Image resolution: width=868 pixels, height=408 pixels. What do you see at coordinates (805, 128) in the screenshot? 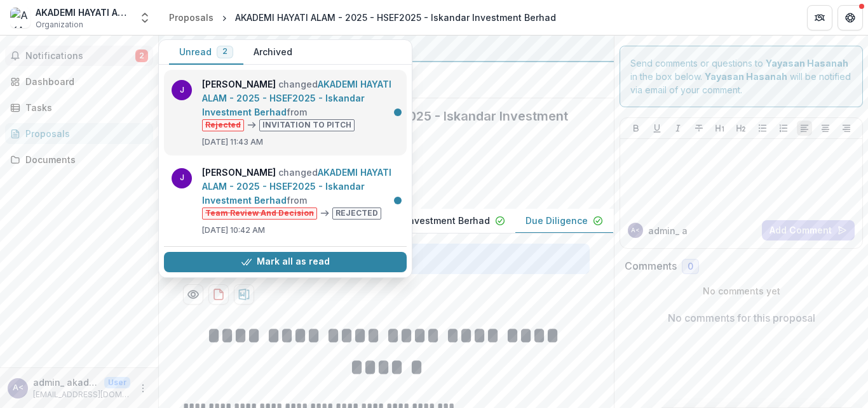
I see `button: Align Left` at bounding box center [805, 128].